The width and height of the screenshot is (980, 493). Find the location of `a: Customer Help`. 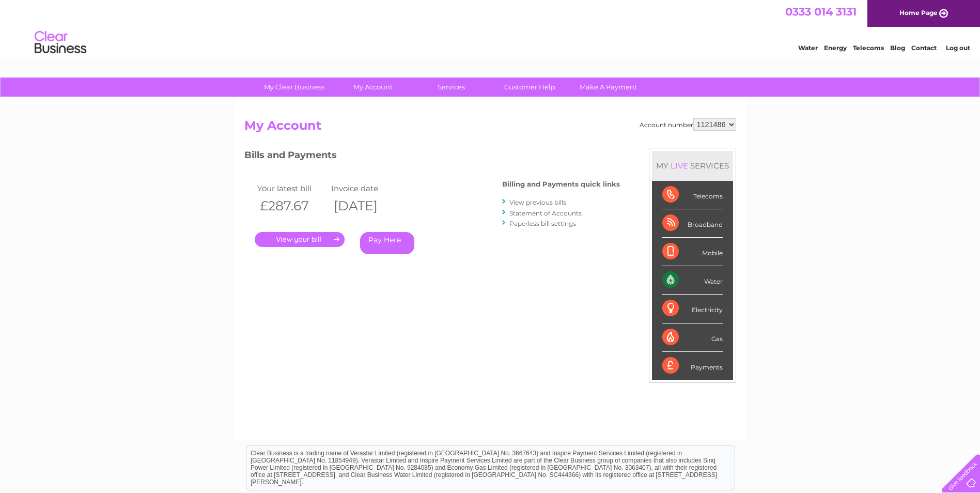

a: Customer Help is located at coordinates (529, 87).